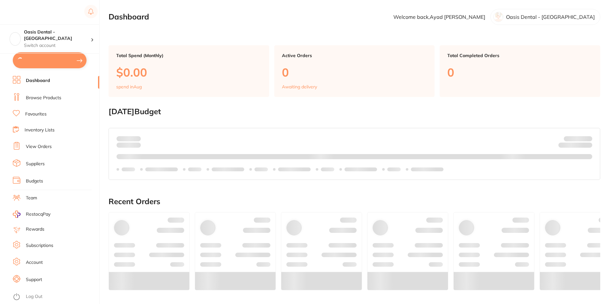 Image resolution: width=613 pixels, height=304 pixels. I want to click on a: Support, so click(34, 280).